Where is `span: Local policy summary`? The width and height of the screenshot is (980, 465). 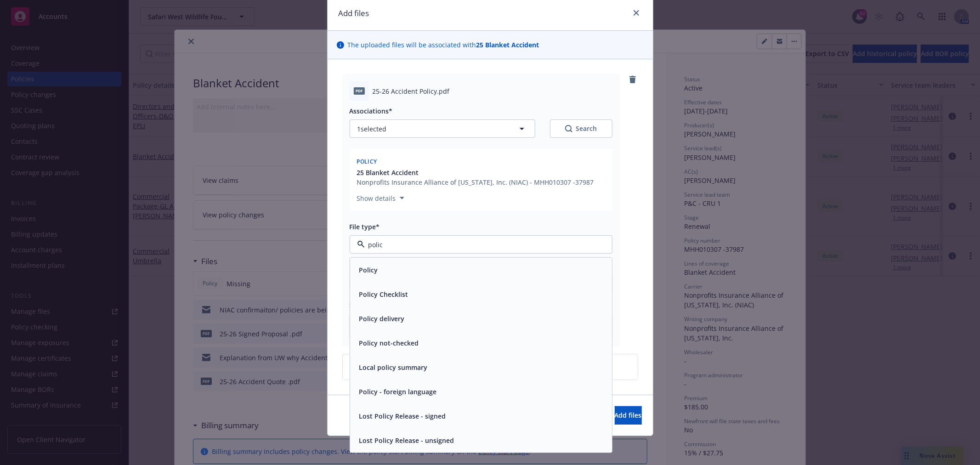 span: Local policy summary is located at coordinates (393, 367).